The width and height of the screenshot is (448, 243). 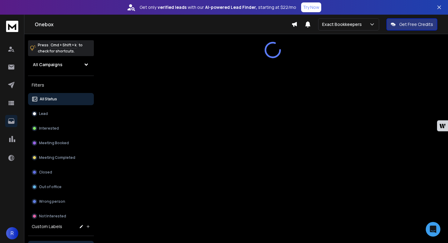 What do you see at coordinates (311, 7) in the screenshot?
I see `button: Try Now` at bounding box center [311, 7].